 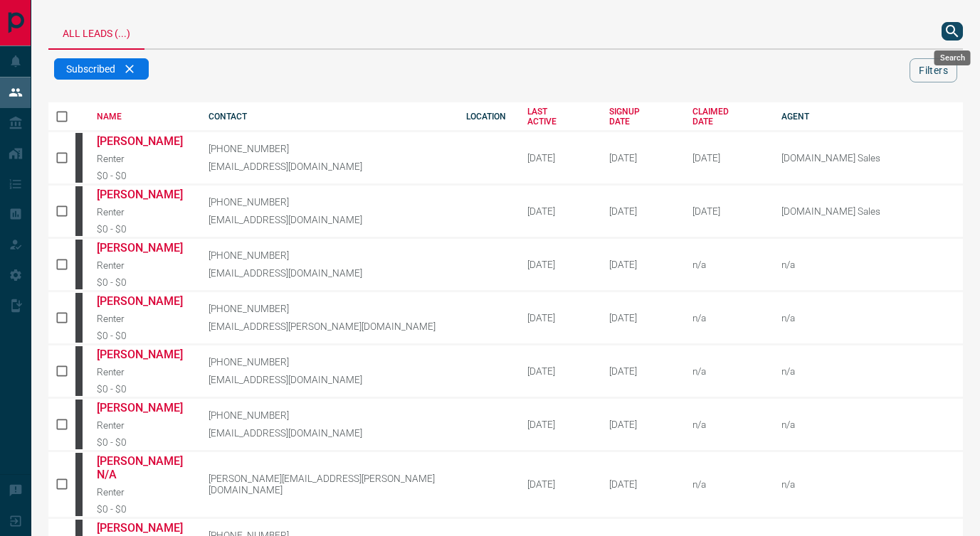 I want to click on div: CONTACT, so click(x=327, y=117).